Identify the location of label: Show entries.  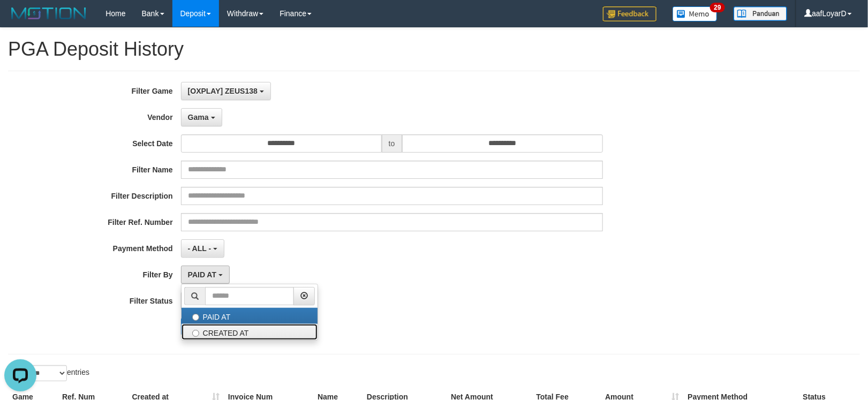
(49, 373).